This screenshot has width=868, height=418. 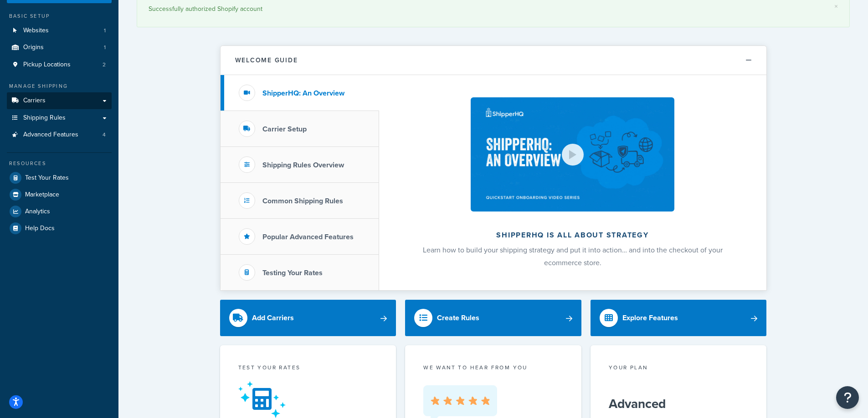 What do you see at coordinates (40, 228) in the screenshot?
I see `span: Help Docs` at bounding box center [40, 228].